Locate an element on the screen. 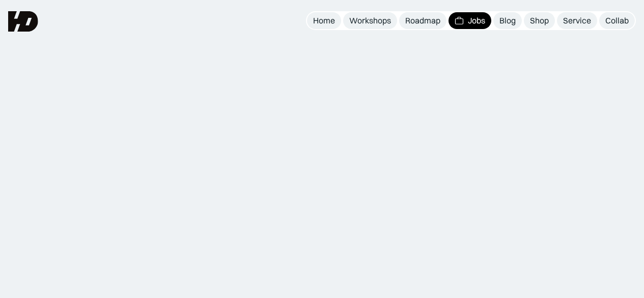 The height and width of the screenshot is (298, 644). div: Jobs is located at coordinates (477, 21).